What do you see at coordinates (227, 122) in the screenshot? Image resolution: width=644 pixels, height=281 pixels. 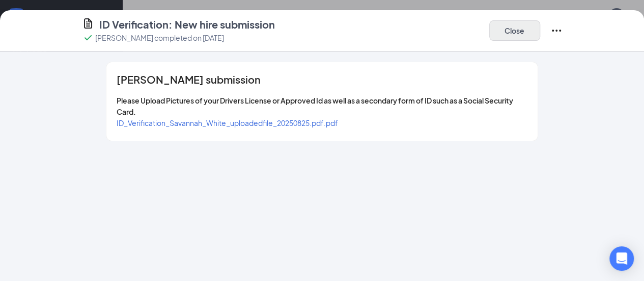 I see `a: ID_Verification_Savannah_White_uploadedfile_20250825.pdf.pdf` at bounding box center [227, 122].